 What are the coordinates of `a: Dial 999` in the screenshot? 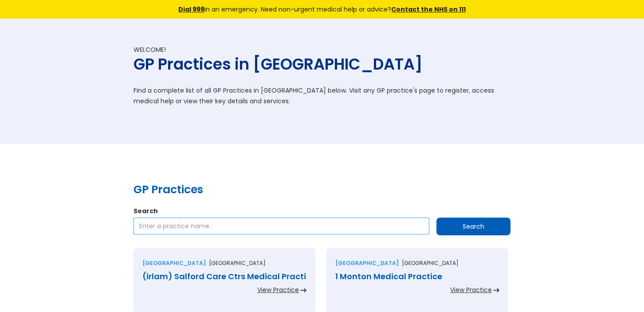 It's located at (191, 9).